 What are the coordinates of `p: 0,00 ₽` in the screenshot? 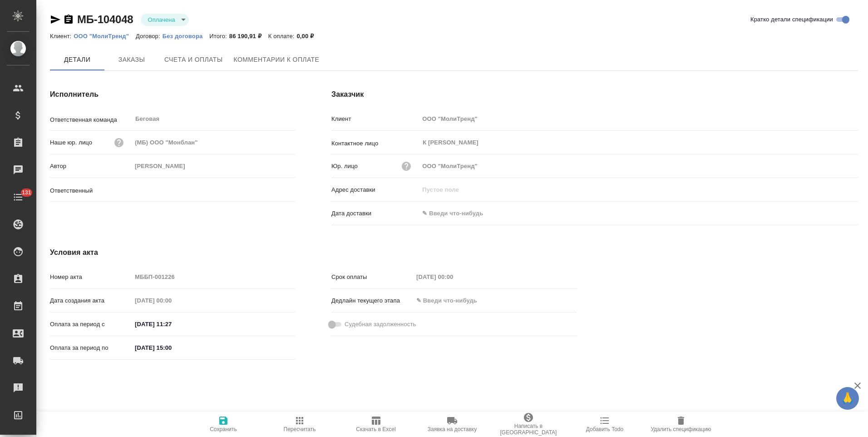 It's located at (309, 36).